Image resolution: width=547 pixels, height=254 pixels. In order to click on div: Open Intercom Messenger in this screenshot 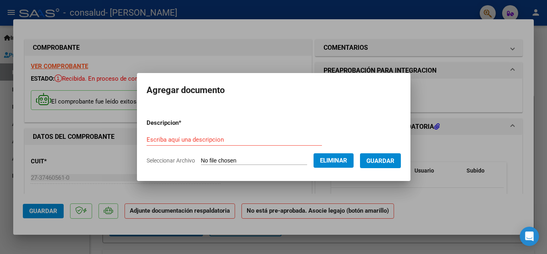, I will do `click(530, 236)`.